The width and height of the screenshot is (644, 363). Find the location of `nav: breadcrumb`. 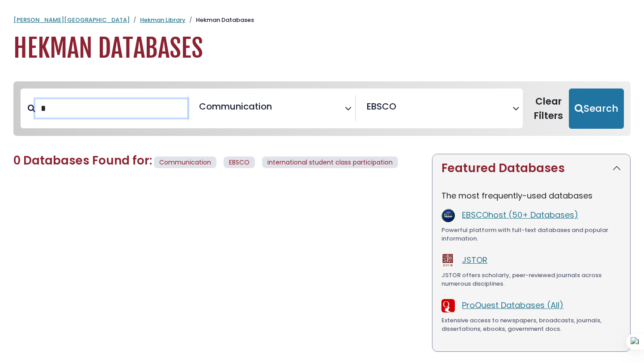

nav: breadcrumb is located at coordinates (322, 20).